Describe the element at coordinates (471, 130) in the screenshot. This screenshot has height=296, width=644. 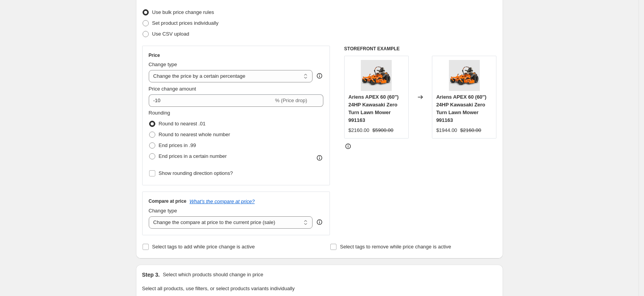
I see `strike: $2160.00` at that location.